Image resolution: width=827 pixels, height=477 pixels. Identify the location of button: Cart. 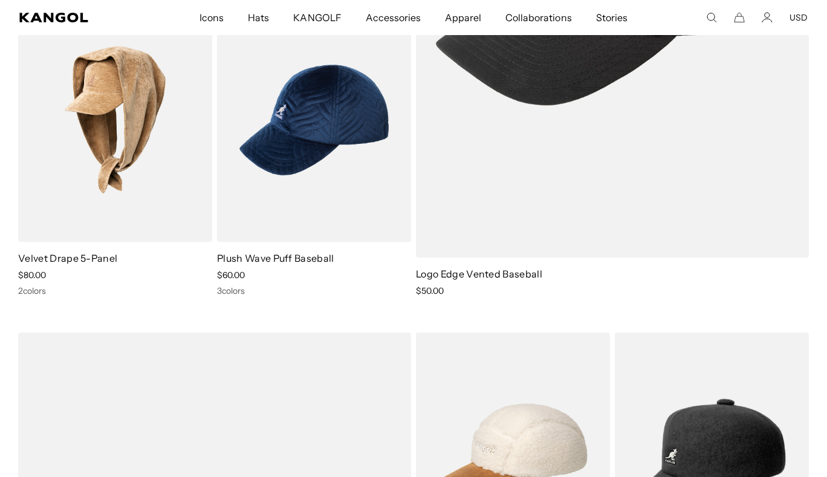
(739, 18).